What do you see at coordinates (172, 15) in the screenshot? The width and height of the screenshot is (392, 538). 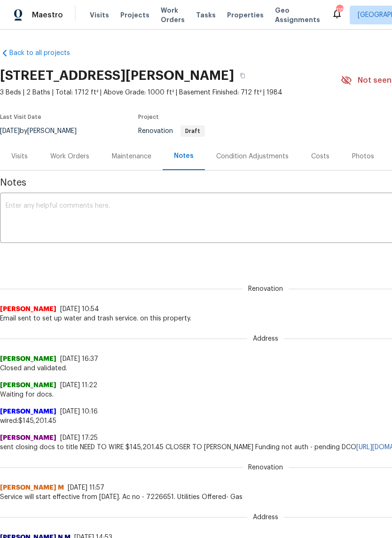 I see `span: Work Orders` at bounding box center [172, 15].